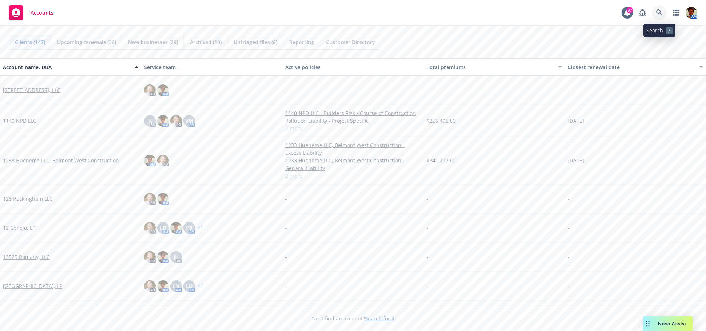  Describe the element at coordinates (353, 164) in the screenshot. I see `a: 1233 Hueneme LLC, Belmont West Construction - General Liability` at that location.